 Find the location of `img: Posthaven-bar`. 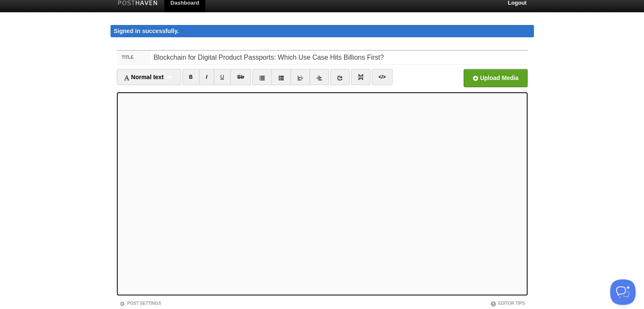

img: Posthaven-bar is located at coordinates (138, 4).